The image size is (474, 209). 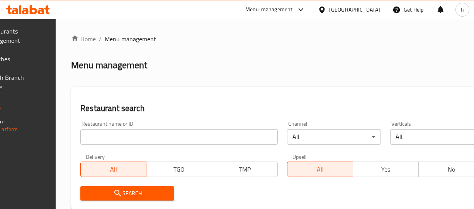 I want to click on input: Search for restaurant name or ID.., so click(x=179, y=137).